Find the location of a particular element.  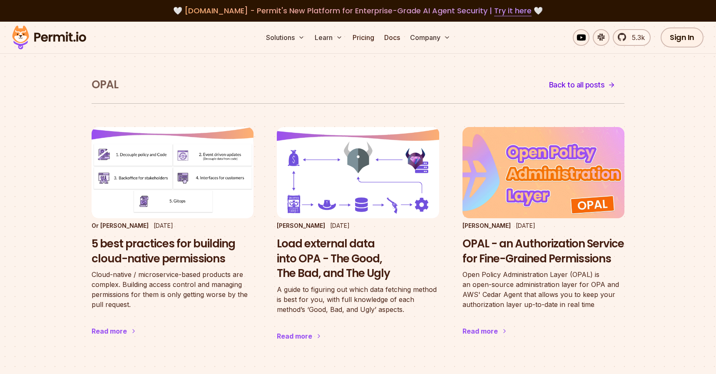

button: Learn is located at coordinates (329, 37).